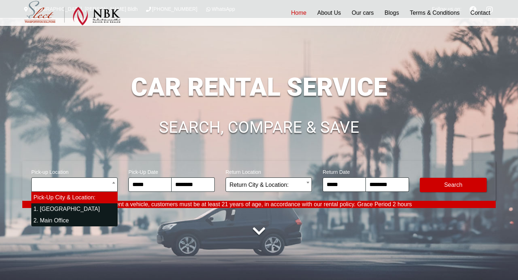 This screenshot has width=518, height=280. Describe the element at coordinates (259, 204) in the screenshot. I see `p: To rent a vehicle, customers must be at least 21 years of age, in accordance with our rental poli...` at that location.